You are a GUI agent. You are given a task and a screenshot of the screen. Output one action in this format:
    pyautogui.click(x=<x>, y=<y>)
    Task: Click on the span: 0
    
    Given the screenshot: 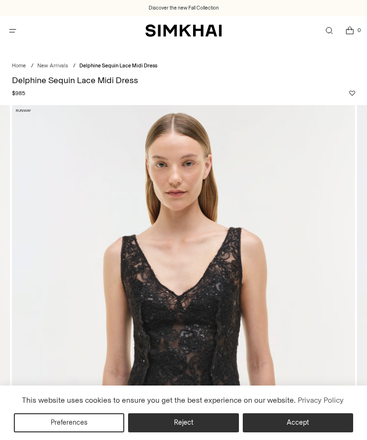 What is the action you would take?
    pyautogui.click(x=359, y=30)
    